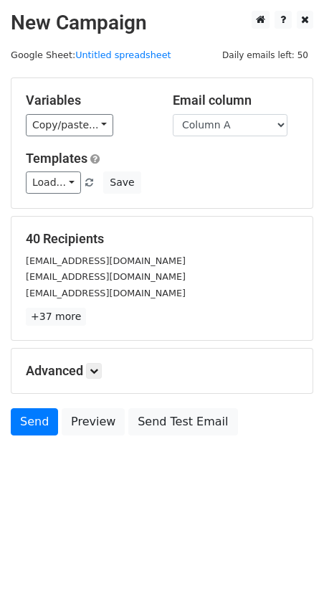 The height and width of the screenshot is (589, 324). What do you see at coordinates (53, 182) in the screenshot?
I see `a: Load...` at bounding box center [53, 182].